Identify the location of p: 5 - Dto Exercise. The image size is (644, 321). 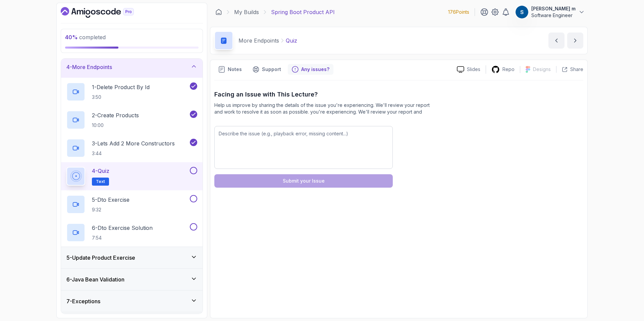
(110, 200).